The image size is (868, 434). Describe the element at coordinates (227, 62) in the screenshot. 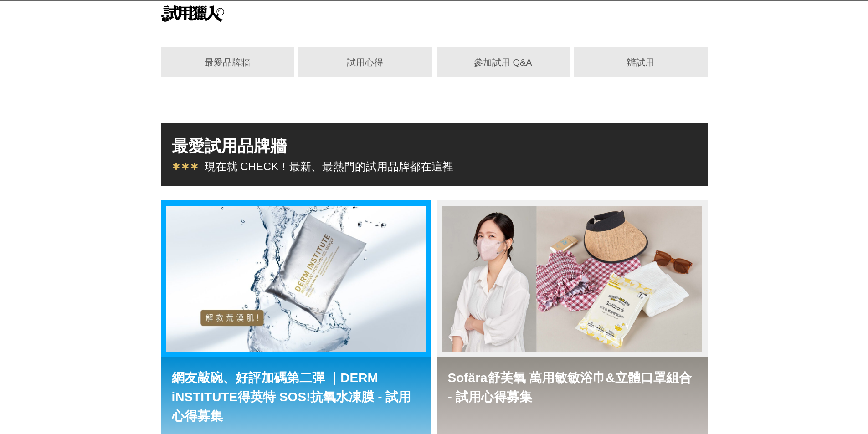

I see `div: 最愛品牌牆` at that location.